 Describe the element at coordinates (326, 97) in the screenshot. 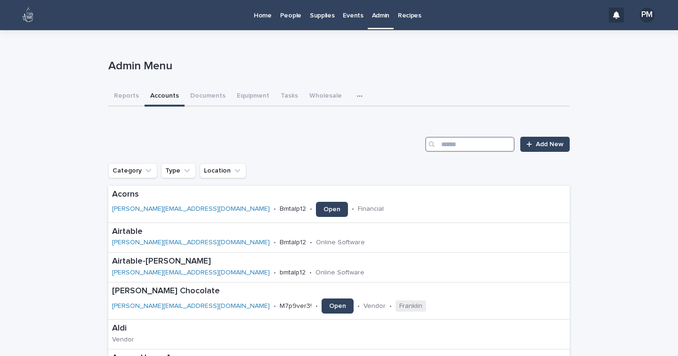

I see `button: Wholesale` at that location.